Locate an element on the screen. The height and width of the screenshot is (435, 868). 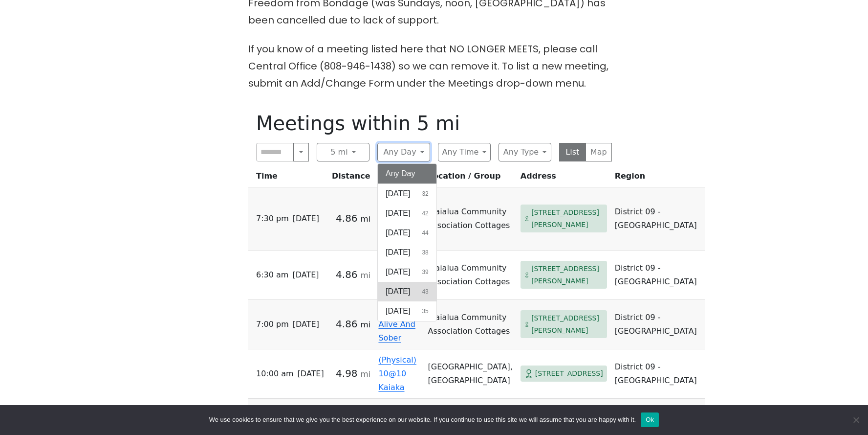
span: 42 results is located at coordinates (425, 213).